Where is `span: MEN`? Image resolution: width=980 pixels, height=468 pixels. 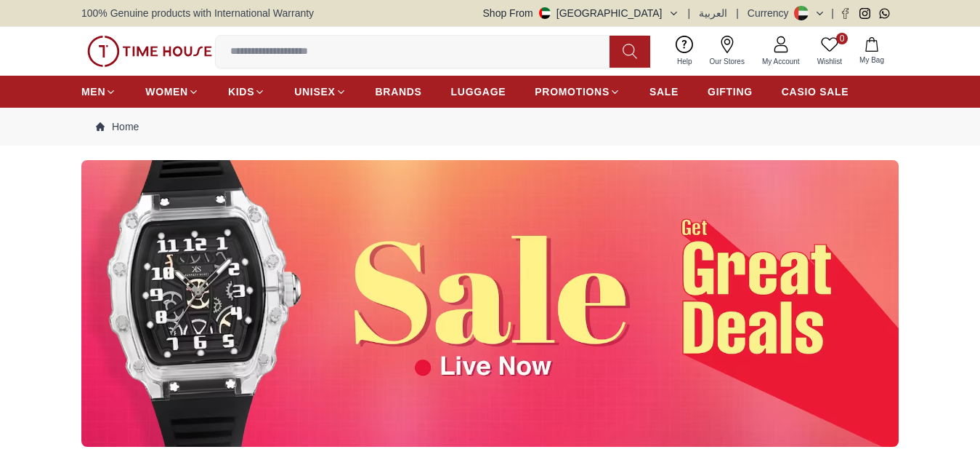
span: MEN is located at coordinates (93, 92).